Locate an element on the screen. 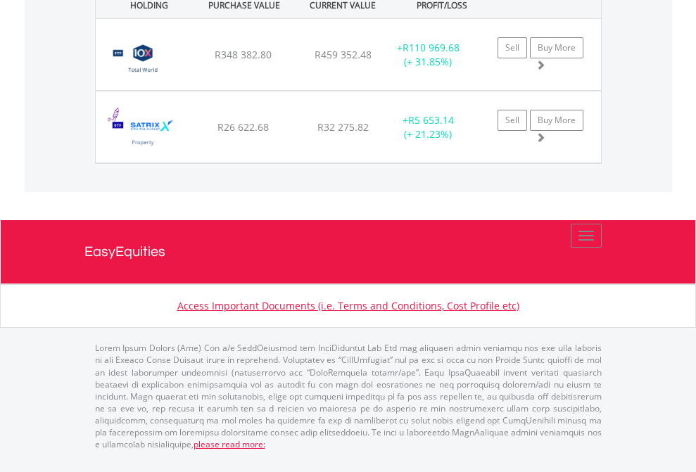 Image resolution: width=696 pixels, height=472 pixels. span: R5 653.14 is located at coordinates (431, 120).